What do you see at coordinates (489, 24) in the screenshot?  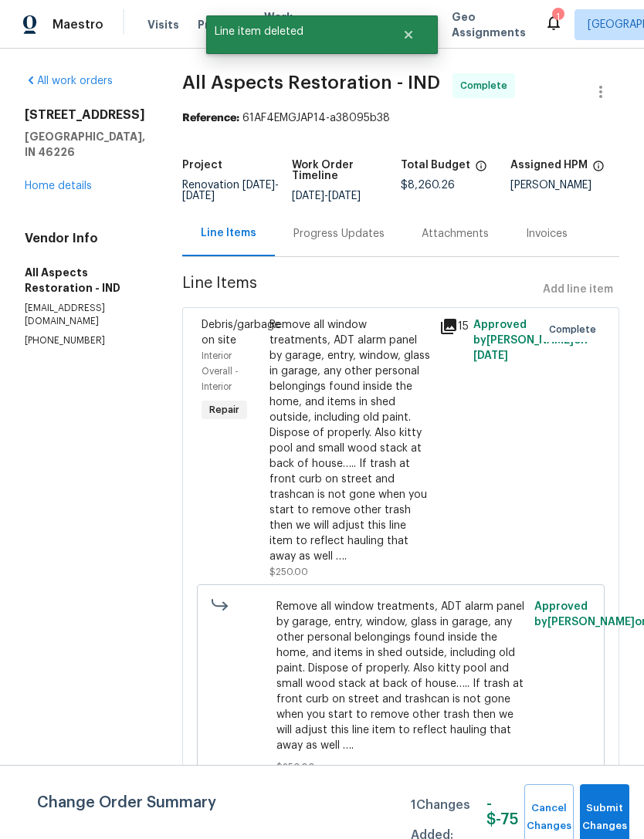 I see `span: Geo Assignments` at bounding box center [489, 24].